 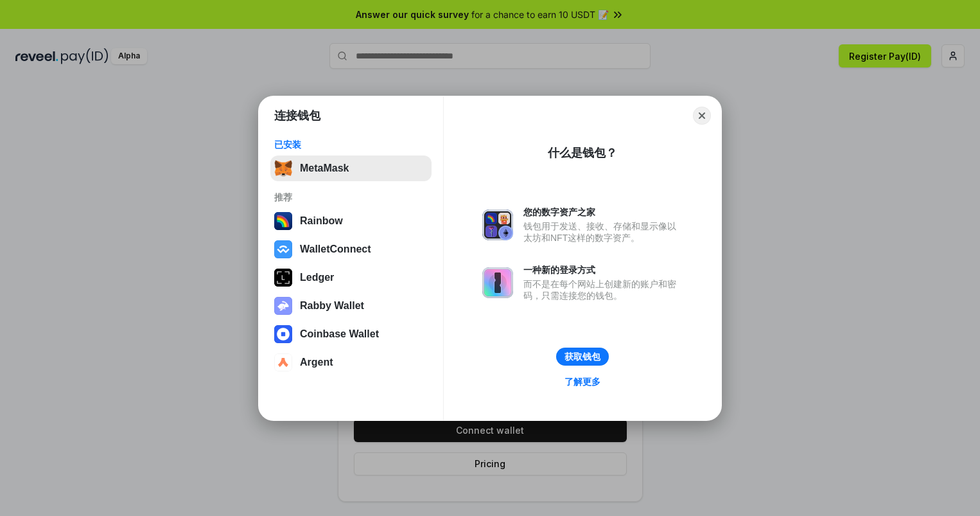 I want to click on div: 什么是钱包？, so click(x=582, y=153).